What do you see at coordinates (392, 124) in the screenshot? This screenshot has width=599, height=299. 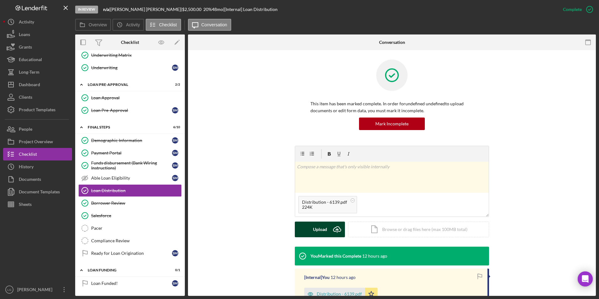 I see `button: Mark Incomplete` at bounding box center [392, 124].